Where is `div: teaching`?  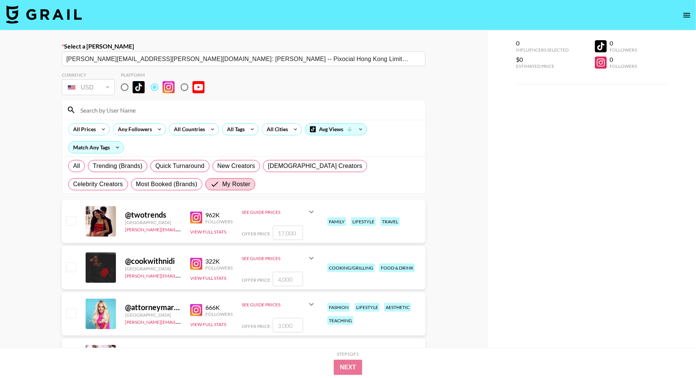 div: teaching is located at coordinates (340, 320).